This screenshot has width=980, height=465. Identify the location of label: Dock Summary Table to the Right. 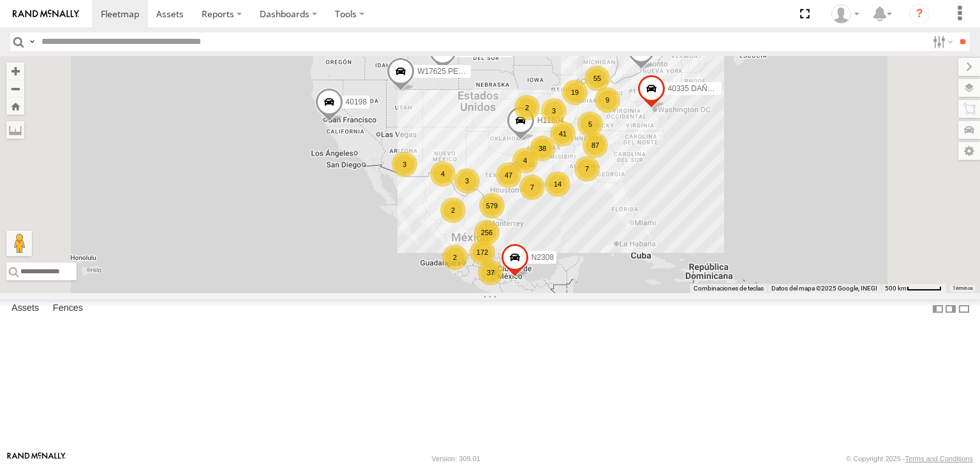
(950, 309).